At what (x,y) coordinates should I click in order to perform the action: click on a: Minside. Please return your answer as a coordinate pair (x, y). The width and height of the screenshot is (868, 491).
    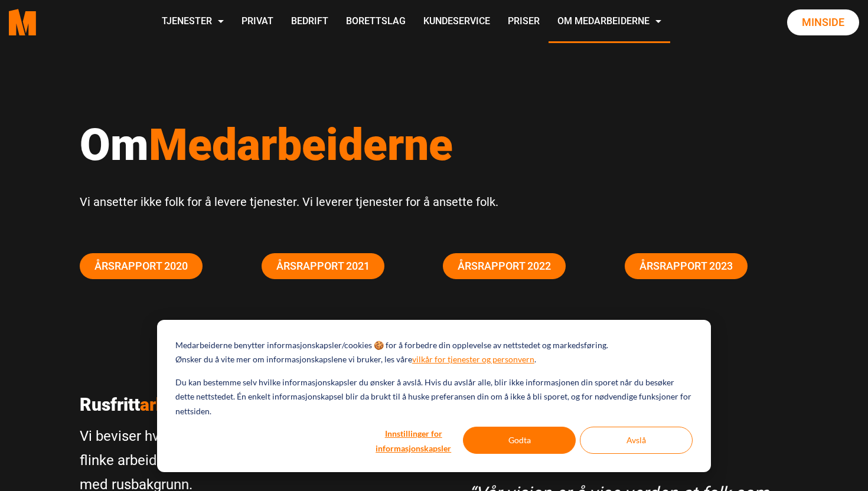
    Looking at the image, I should click on (823, 23).